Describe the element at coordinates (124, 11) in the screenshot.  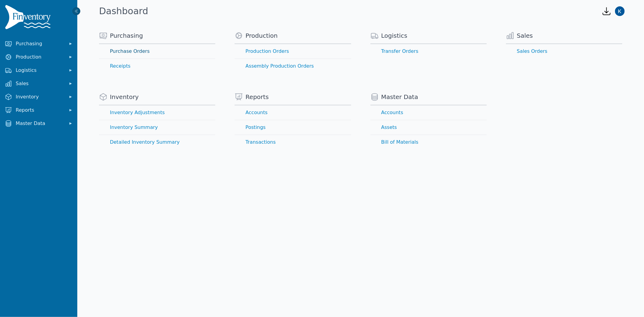
I see `h1: Dashboard` at that location.